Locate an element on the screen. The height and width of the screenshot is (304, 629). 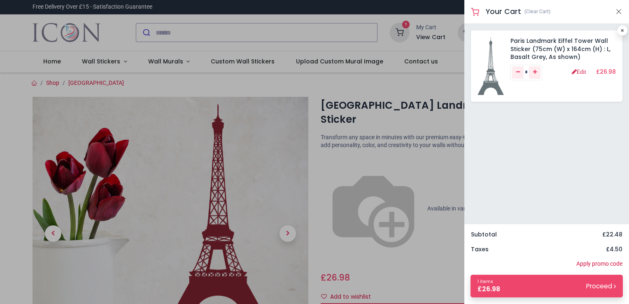
a: Edit is located at coordinates (579, 72).